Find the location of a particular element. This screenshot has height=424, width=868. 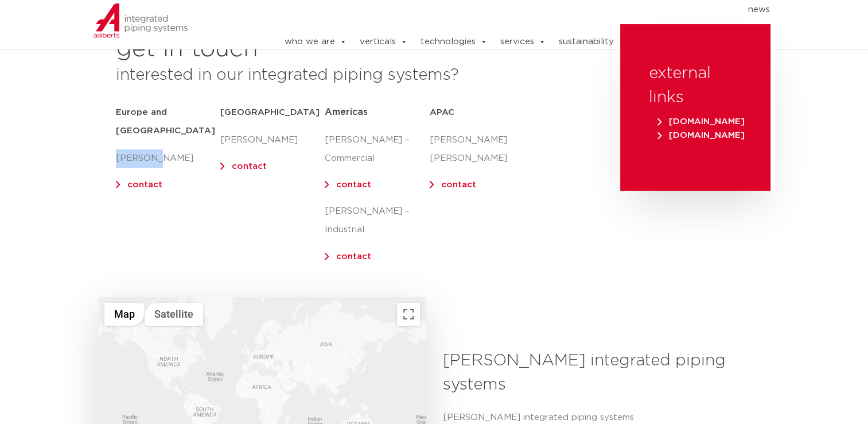

h5: APAC is located at coordinates (482, 113).